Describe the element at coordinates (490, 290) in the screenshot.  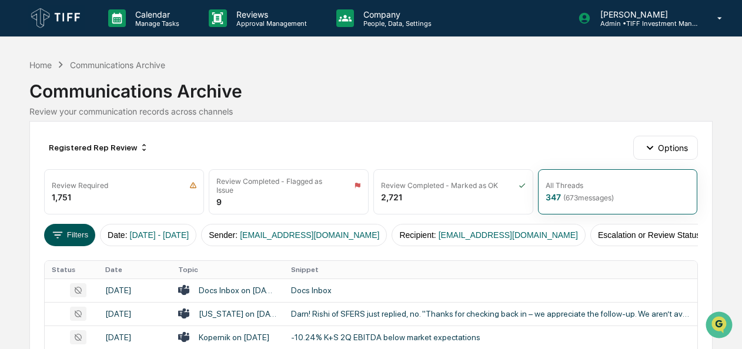
I see `div: Docs Inbox` at that location.